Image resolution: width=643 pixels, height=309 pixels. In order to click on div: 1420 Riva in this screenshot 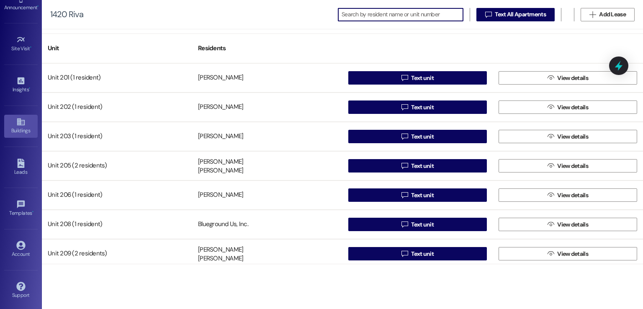, I will do `click(67, 14)`.